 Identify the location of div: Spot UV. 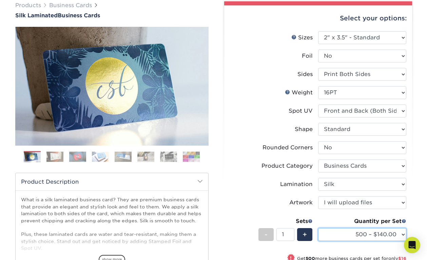
(300, 111).